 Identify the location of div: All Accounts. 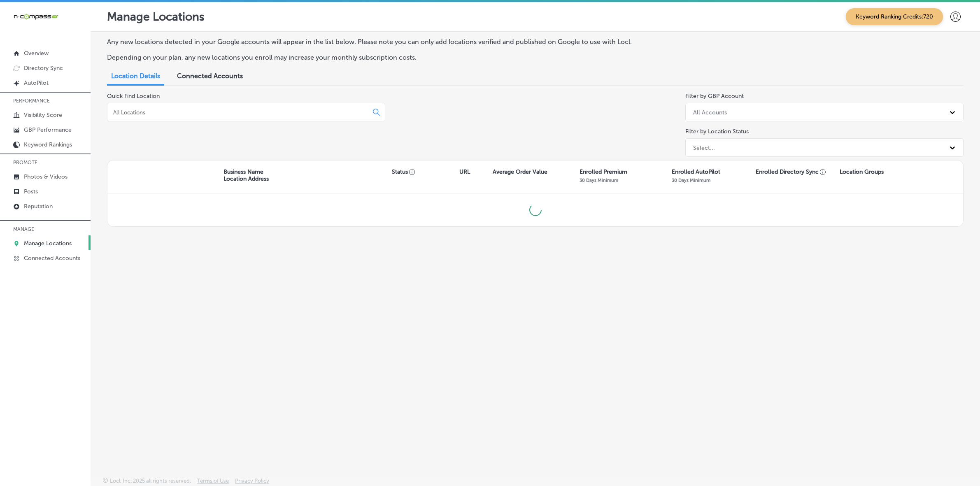
(710, 112).